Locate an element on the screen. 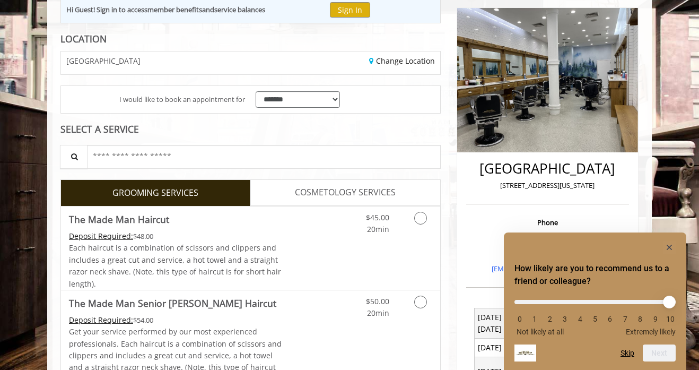 Image resolution: width=699 pixels, height=370 pixels. button: Skip is located at coordinates (628, 353).